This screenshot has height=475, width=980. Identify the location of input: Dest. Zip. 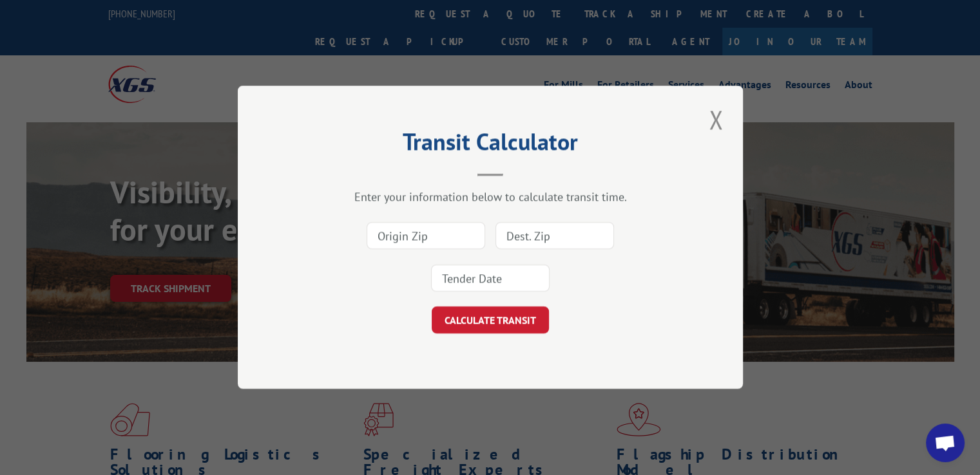
(555, 237).